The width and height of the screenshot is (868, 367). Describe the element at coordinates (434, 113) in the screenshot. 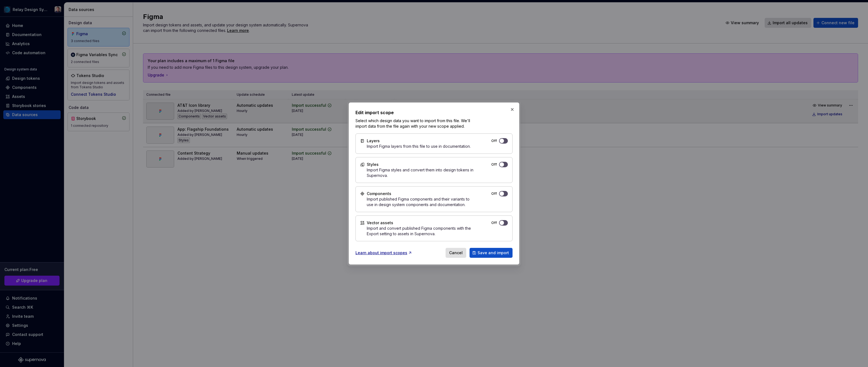

I see `h2: Edit import scope` at that location.